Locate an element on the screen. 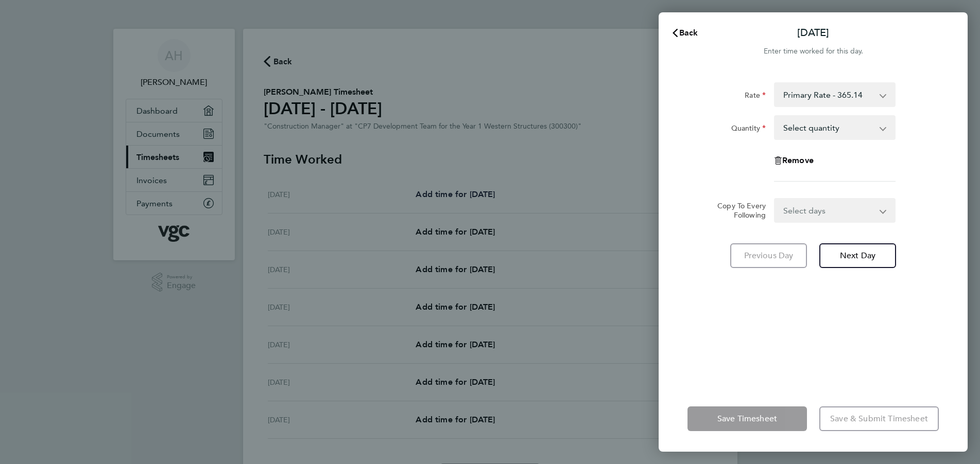 The width and height of the screenshot is (980, 464). button: Next Day is located at coordinates (857, 256).